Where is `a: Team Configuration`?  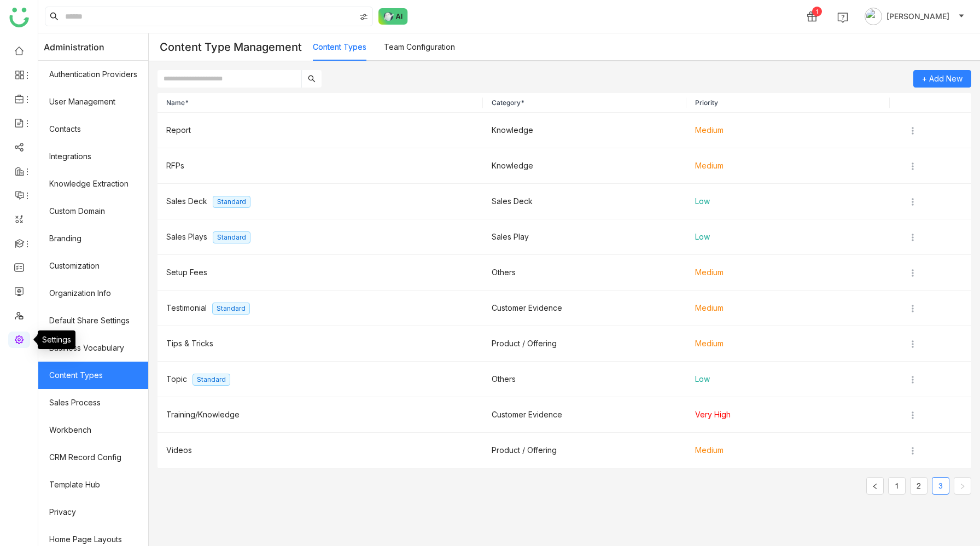 a: Team Configuration is located at coordinates (419, 47).